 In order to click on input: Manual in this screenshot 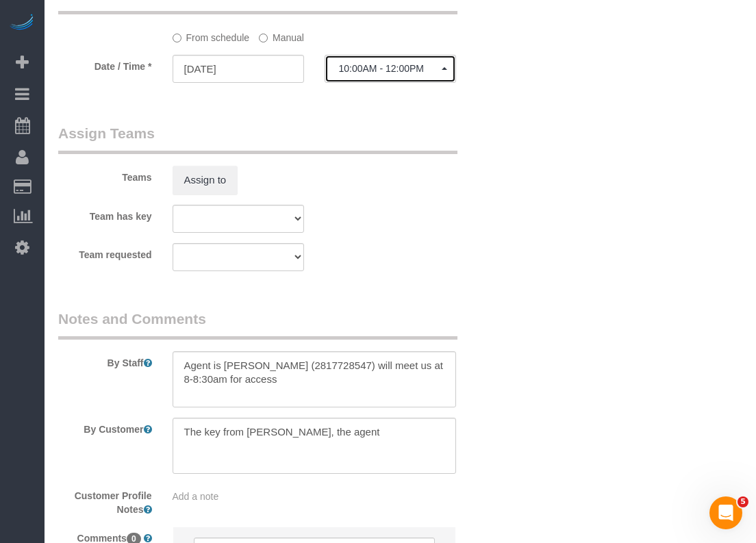, I will do `click(263, 38)`.